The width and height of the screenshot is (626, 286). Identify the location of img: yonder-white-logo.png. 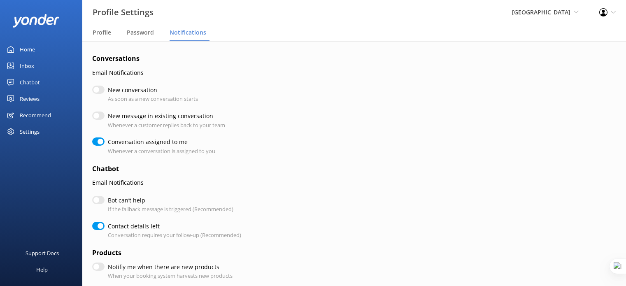
(36, 21).